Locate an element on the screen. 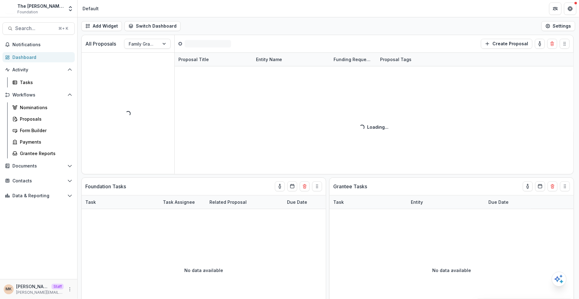 The width and height of the screenshot is (579, 299). button: Partners is located at coordinates (555, 9).